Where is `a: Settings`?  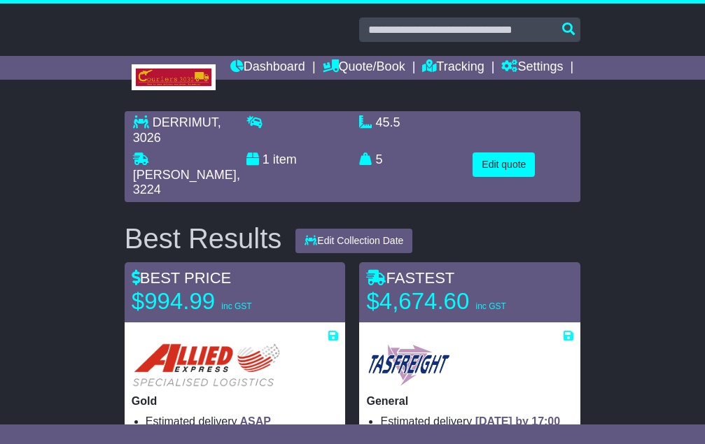
a: Settings is located at coordinates (532, 68).